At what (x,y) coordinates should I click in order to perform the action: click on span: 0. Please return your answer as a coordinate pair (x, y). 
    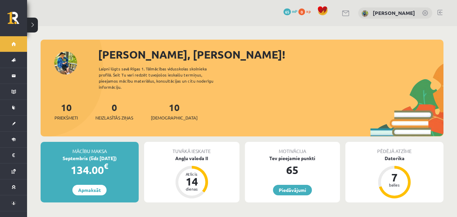
    Looking at the image, I should click on (302, 12).